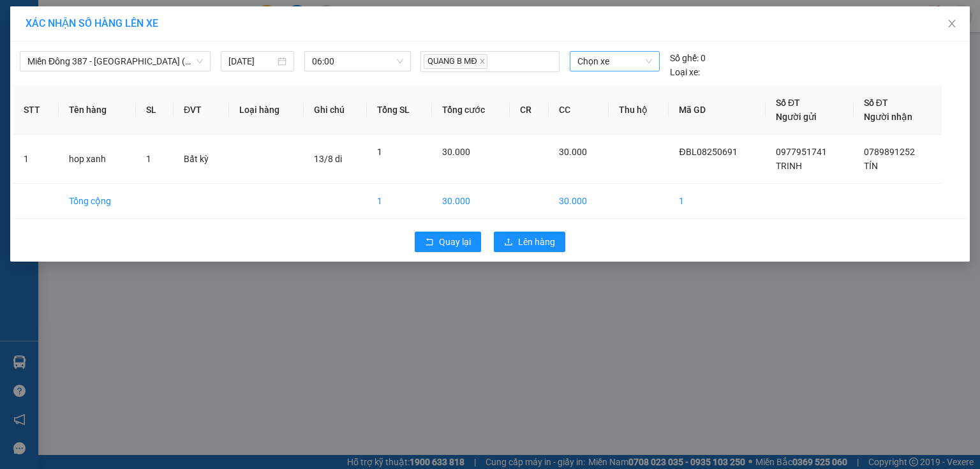  I want to click on th: SL, so click(154, 110).